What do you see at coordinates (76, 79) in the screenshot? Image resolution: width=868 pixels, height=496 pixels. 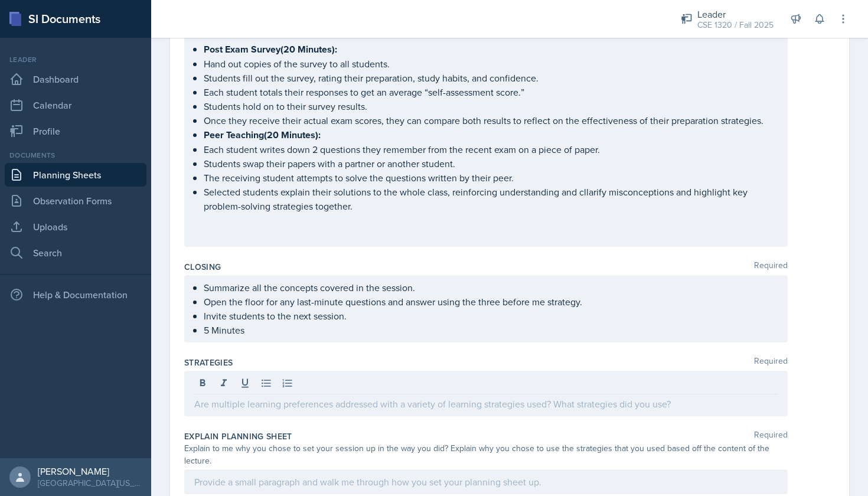 I see `a: Dashboard` at bounding box center [76, 79].